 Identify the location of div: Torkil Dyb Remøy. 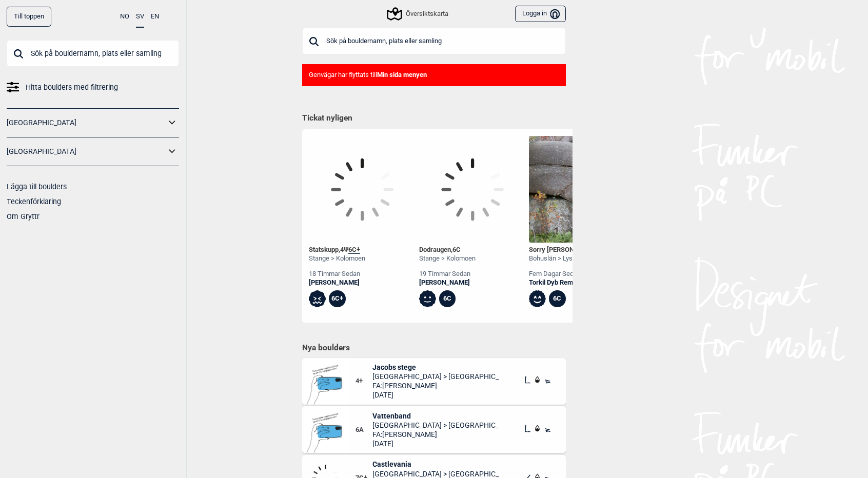
(568, 282).